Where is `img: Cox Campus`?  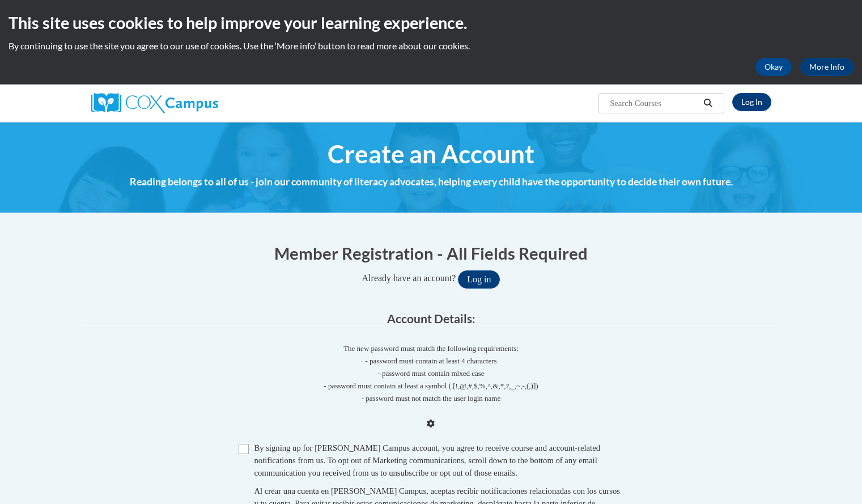 img: Cox Campus is located at coordinates (155, 103).